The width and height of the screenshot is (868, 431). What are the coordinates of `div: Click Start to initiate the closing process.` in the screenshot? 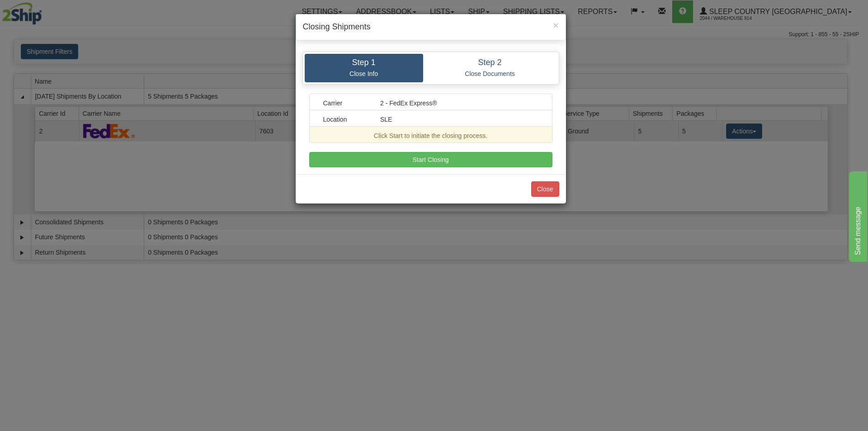 It's located at (431, 136).